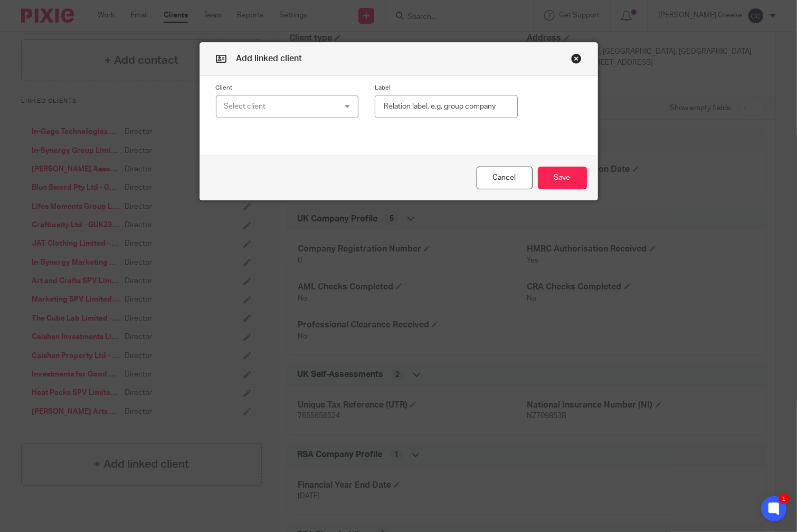 The height and width of the screenshot is (532, 797). I want to click on label: Label, so click(446, 88).